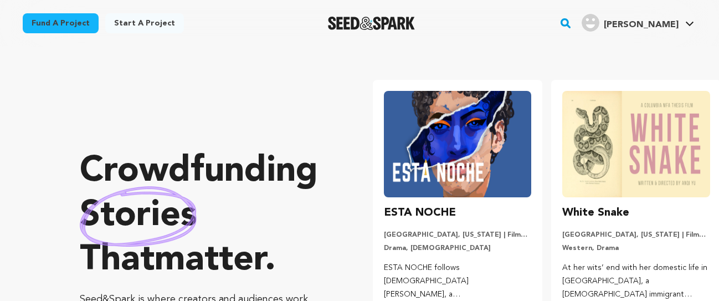 This screenshot has height=301, width=719. What do you see at coordinates (638, 23) in the screenshot?
I see `span: Lauren M.'s Profile` at bounding box center [638, 23].